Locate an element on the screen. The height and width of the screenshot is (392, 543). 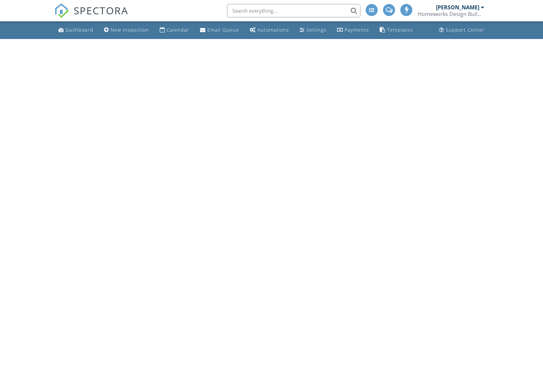
div: Email Queue is located at coordinates (223, 30).